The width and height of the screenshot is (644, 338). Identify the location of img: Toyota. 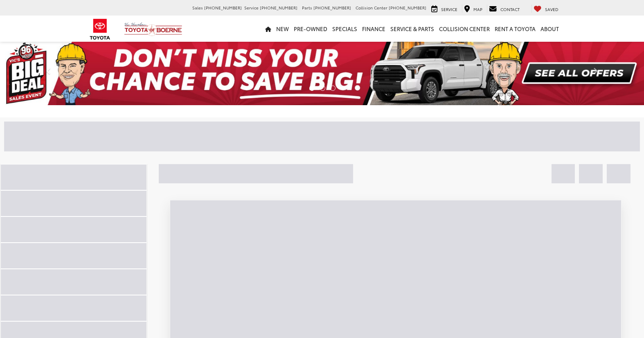
(100, 29).